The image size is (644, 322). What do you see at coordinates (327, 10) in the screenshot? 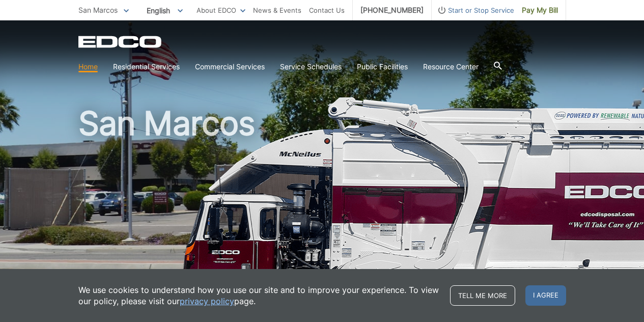
I see `a: Contact Us` at bounding box center [327, 10].